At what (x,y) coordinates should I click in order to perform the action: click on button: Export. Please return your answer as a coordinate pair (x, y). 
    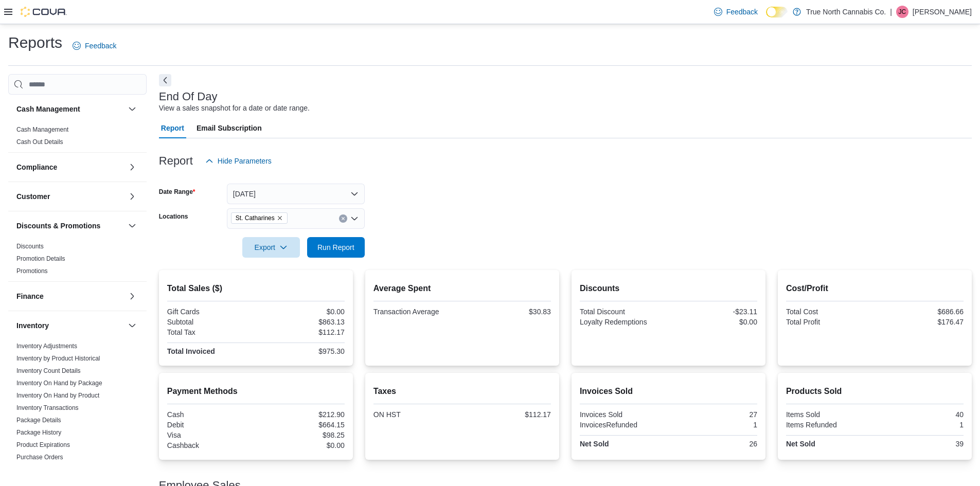
    Looking at the image, I should click on (272, 247).